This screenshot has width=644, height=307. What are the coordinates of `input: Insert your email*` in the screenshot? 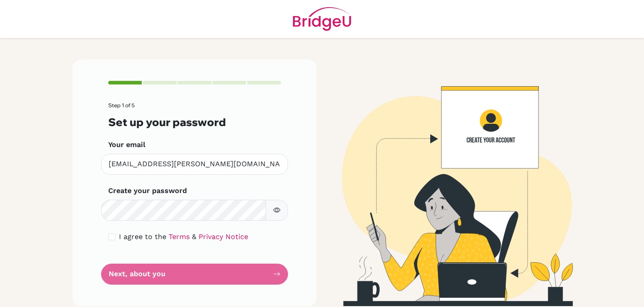 It's located at (195, 164).